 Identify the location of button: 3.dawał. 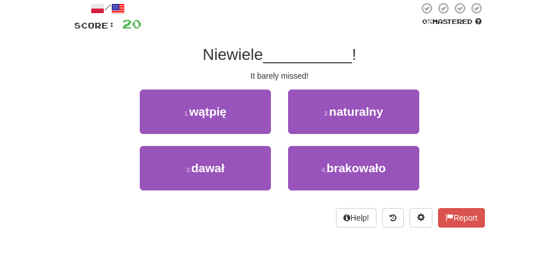
(205, 168).